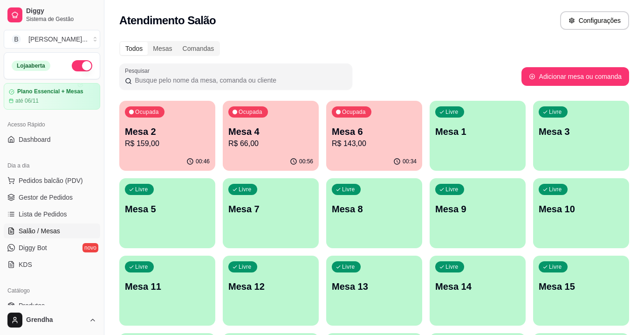 Image resolution: width=644 pixels, height=335 pixels. What do you see at coordinates (202, 161) in the screenshot?
I see `p: 00:46` at bounding box center [202, 161].